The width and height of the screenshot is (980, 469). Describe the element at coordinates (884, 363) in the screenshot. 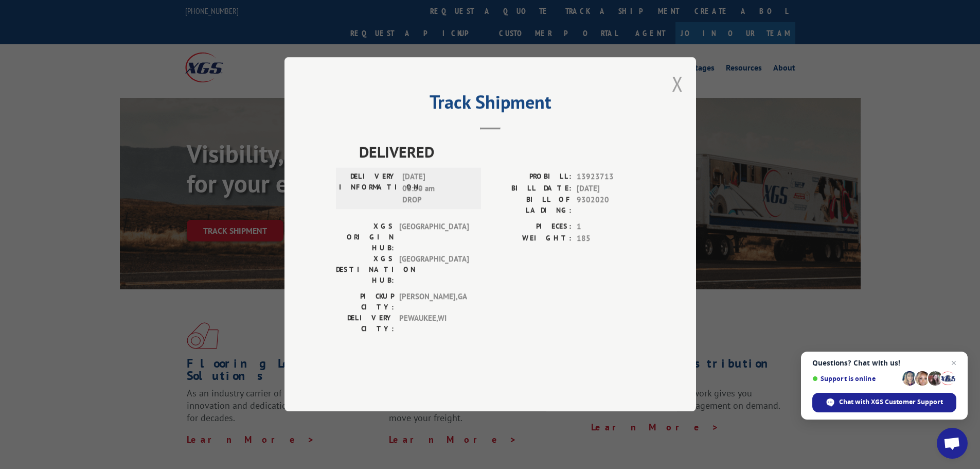

I see `span: Questions? Chat with us!` at that location.